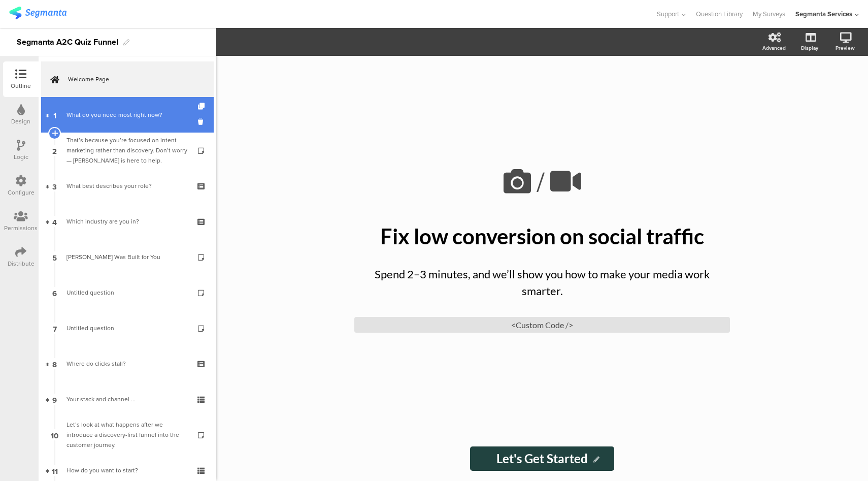 This screenshot has height=481, width=868. Describe the element at coordinates (54, 292) in the screenshot. I see `span: 6` at that location.